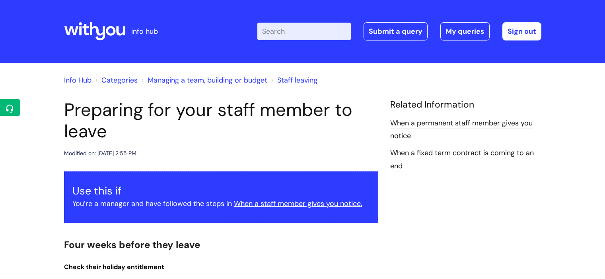 This screenshot has width=605, height=279. Describe the element at coordinates (78, 80) in the screenshot. I see `a: Info Hub` at that location.